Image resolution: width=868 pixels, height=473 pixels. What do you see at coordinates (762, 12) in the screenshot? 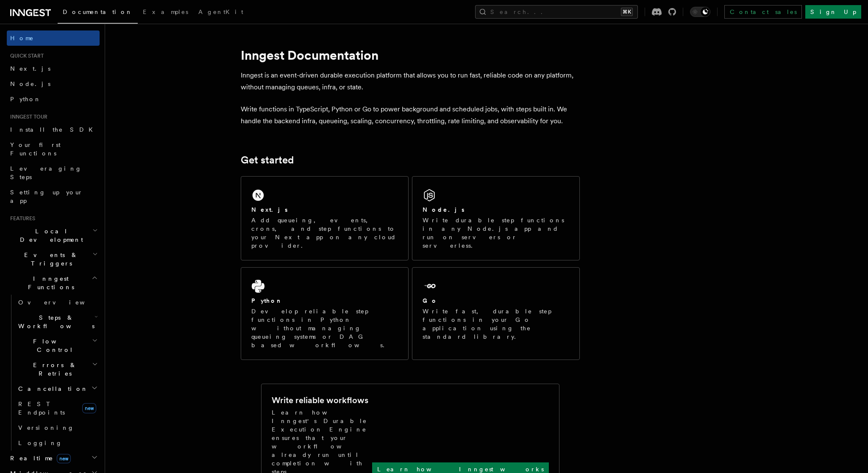
I see `a: Contact sales` at bounding box center [762, 12].